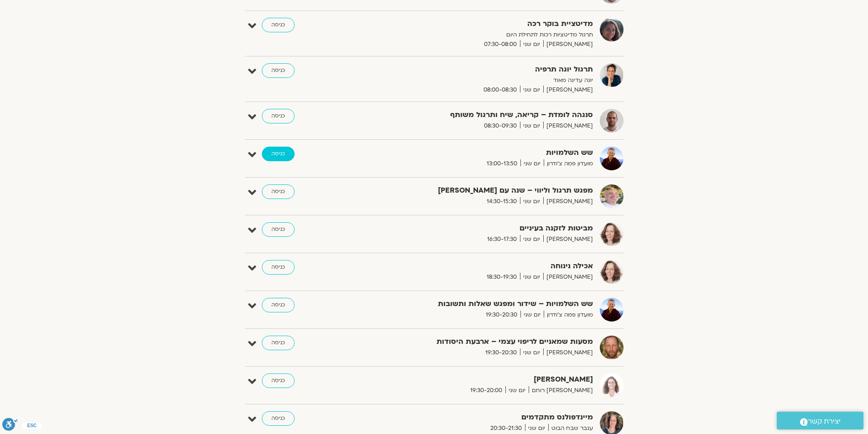  Describe the element at coordinates (482, 418) in the screenshot. I see `strong: מיינדפולנס מתקדמים` at that location.